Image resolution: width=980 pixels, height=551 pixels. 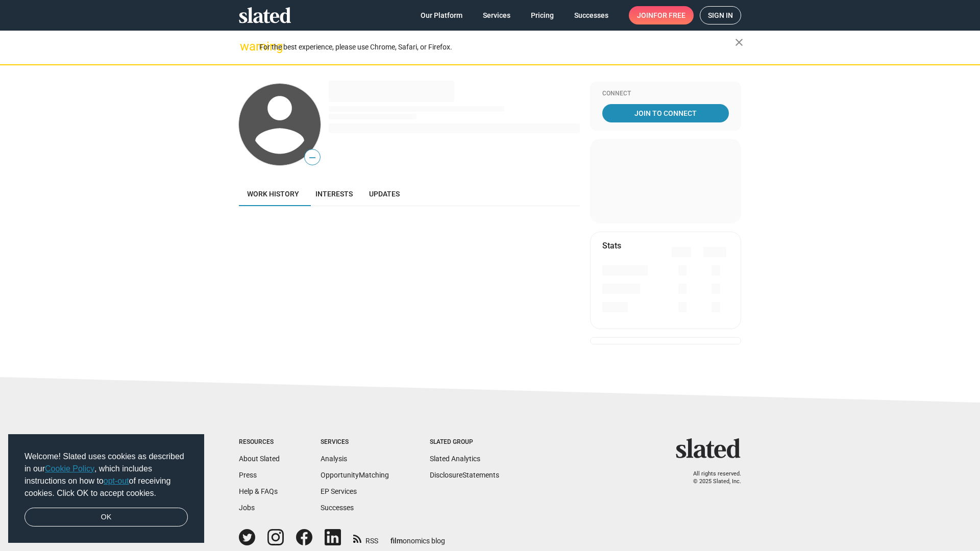 I want to click on a: filmonomics blog, so click(x=417, y=537).